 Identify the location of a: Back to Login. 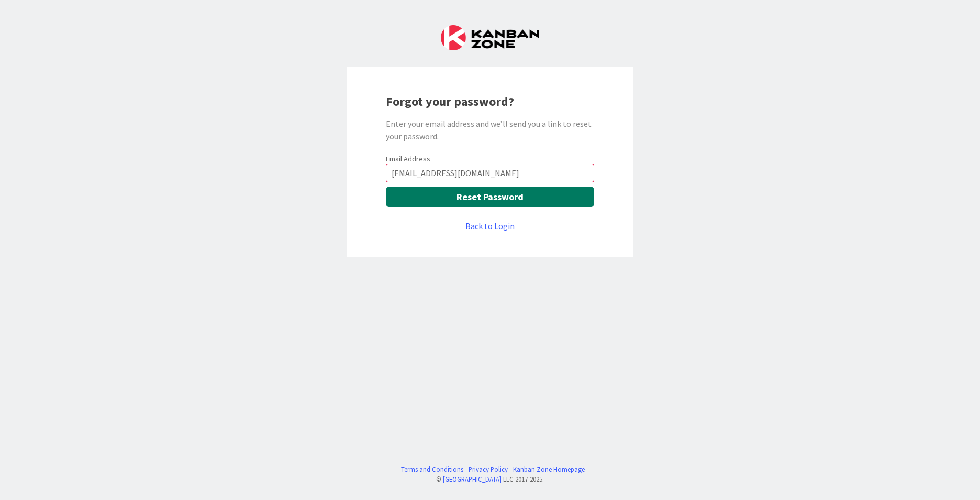
(490, 226).